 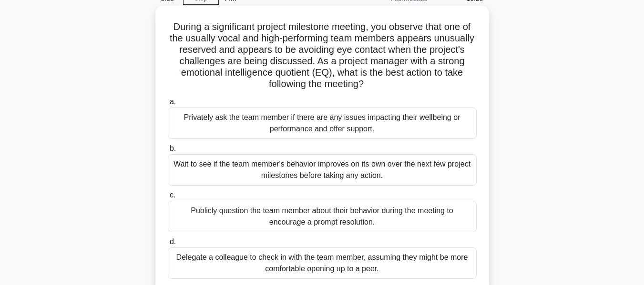 What do you see at coordinates (322, 56) in the screenshot?
I see `h5: During a significant project milestone meeting, you observe that one of the usually vocal and hig...` at bounding box center [322, 56].